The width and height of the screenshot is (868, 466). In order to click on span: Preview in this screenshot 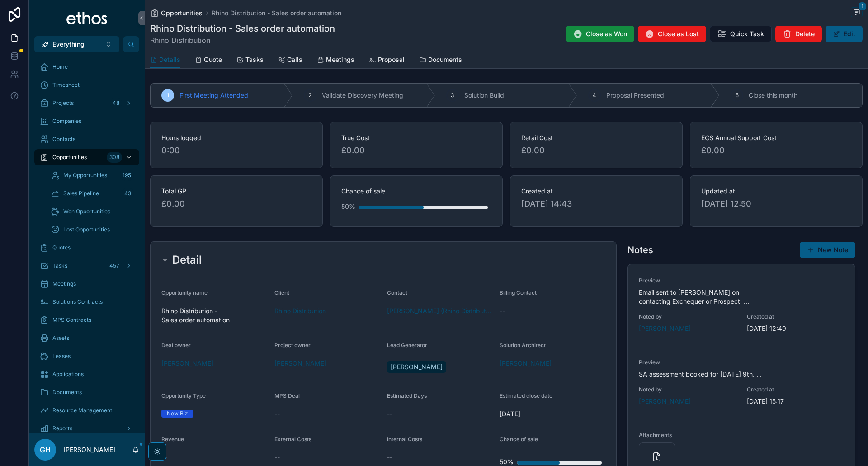, I will do `click(741, 362)`.